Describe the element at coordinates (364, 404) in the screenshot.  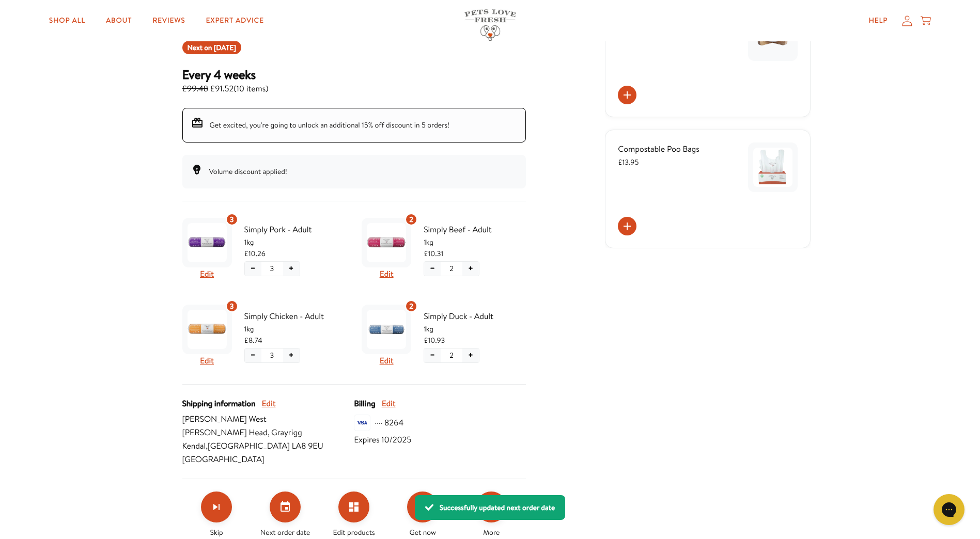
I see `span: Billing` at that location.